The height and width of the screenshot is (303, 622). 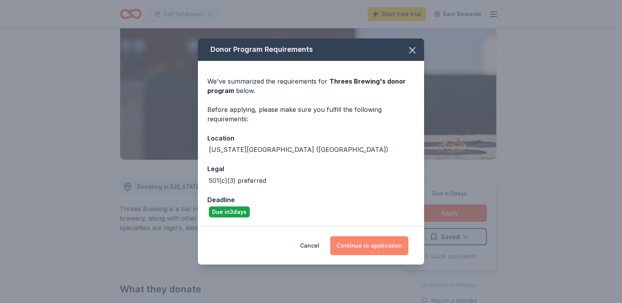 I want to click on div: Location, so click(x=311, y=138).